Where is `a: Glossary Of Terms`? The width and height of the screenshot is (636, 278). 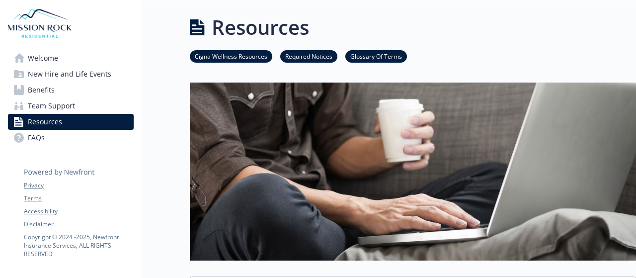 a: Glossary Of Terms is located at coordinates (376, 56).